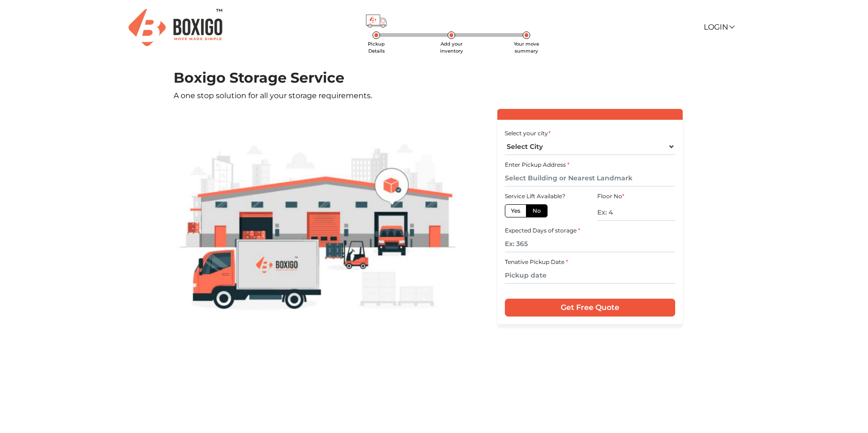 Image resolution: width=868 pixels, height=433 pixels. I want to click on input: Ex: 365, so click(590, 244).